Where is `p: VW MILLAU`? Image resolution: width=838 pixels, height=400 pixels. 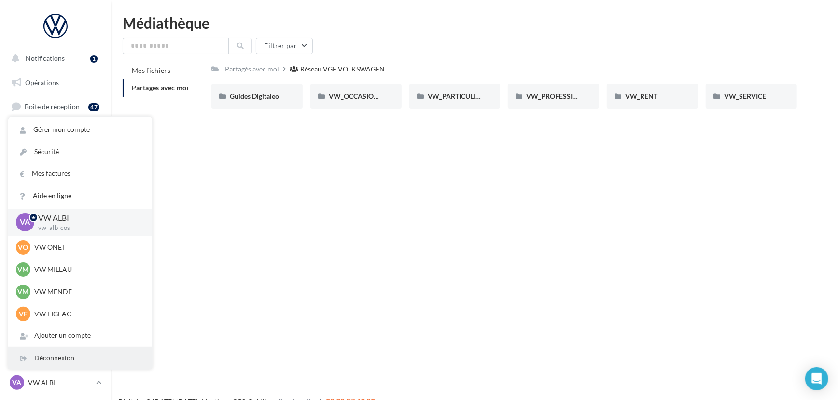 p: VW MILLAU is located at coordinates (87, 269).